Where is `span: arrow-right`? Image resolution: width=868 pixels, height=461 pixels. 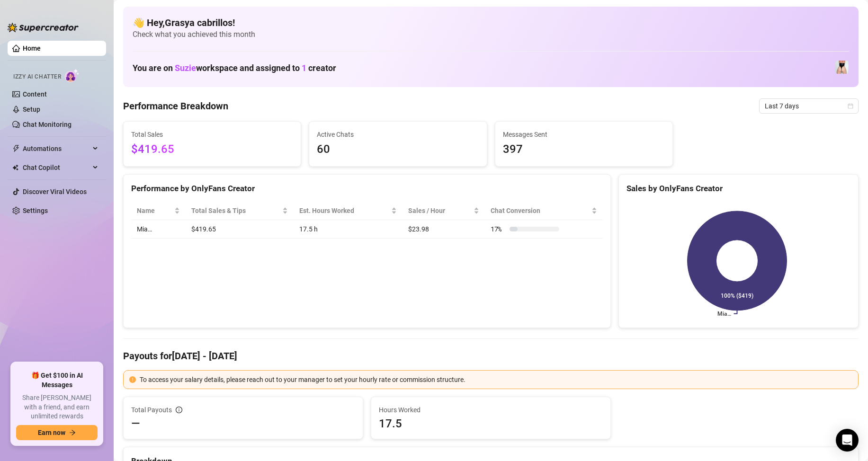 span: arrow-right is located at coordinates (73, 433).